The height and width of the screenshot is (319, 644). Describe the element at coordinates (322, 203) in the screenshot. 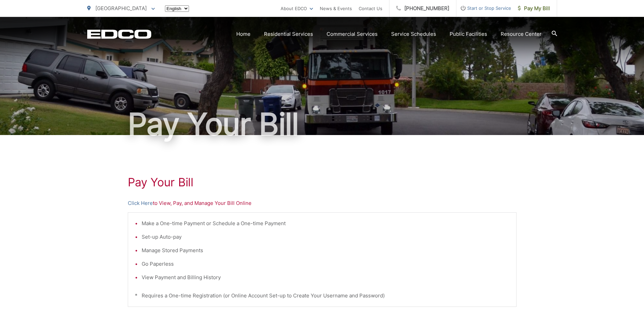

I see `p: to View, Pay, and Manage Your Bill Online` at that location.